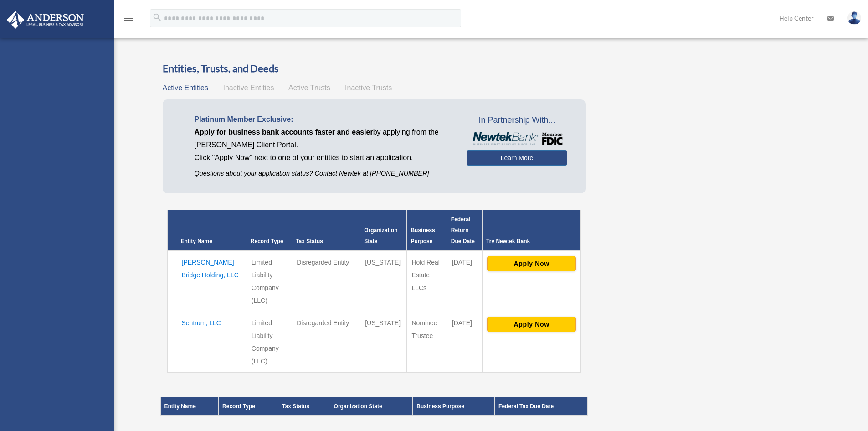 The height and width of the screenshot is (431, 868). What do you see at coordinates (185, 87) in the screenshot?
I see `span: Active Entities` at bounding box center [185, 87].